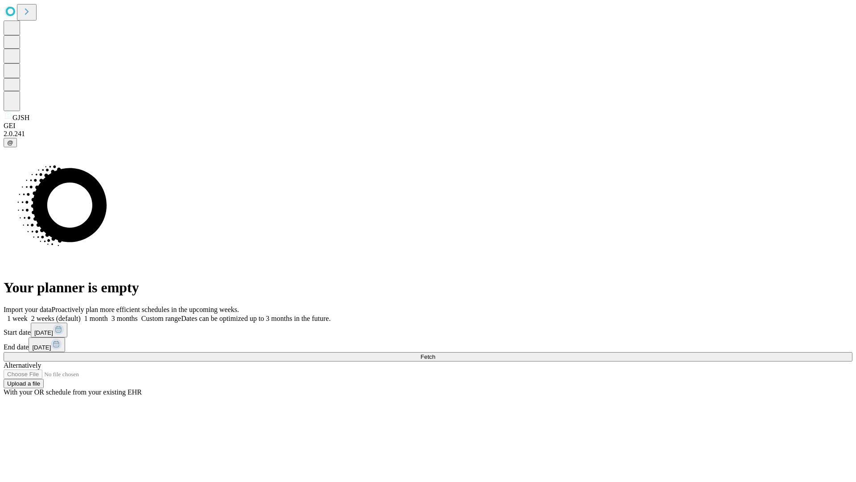  I want to click on span: Proactively plan more efficient schedules in the upcoming weeks., so click(145, 309).